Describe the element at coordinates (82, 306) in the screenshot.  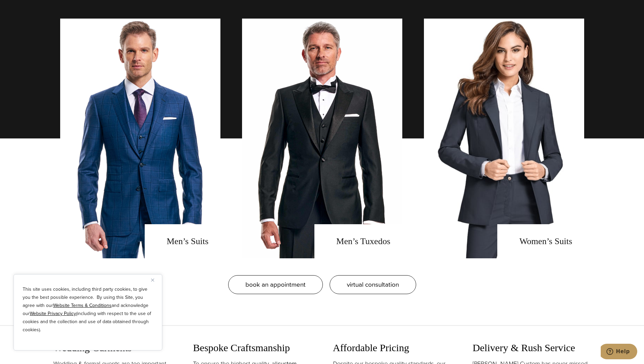
I see `a: Website Terms & Conditions` at that location.